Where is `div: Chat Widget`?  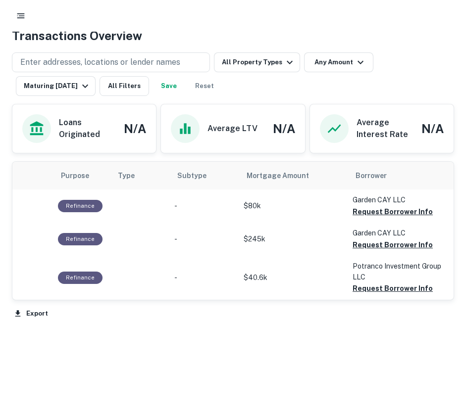 div: Chat Widget is located at coordinates (441, 361).